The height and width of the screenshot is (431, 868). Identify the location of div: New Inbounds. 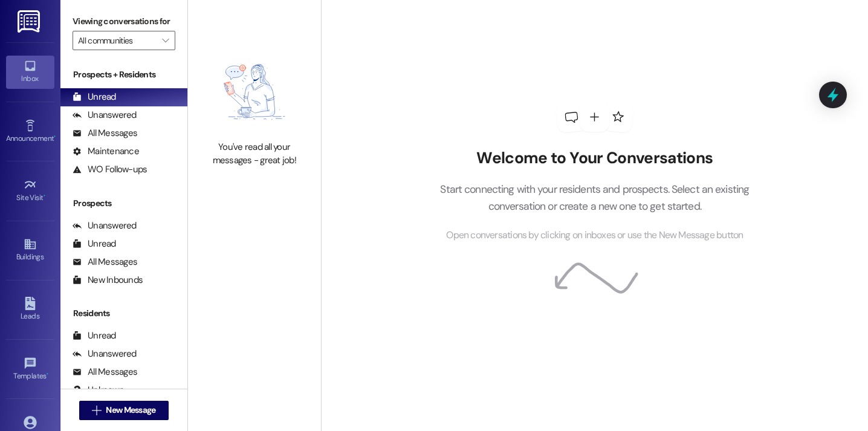
(107, 280).